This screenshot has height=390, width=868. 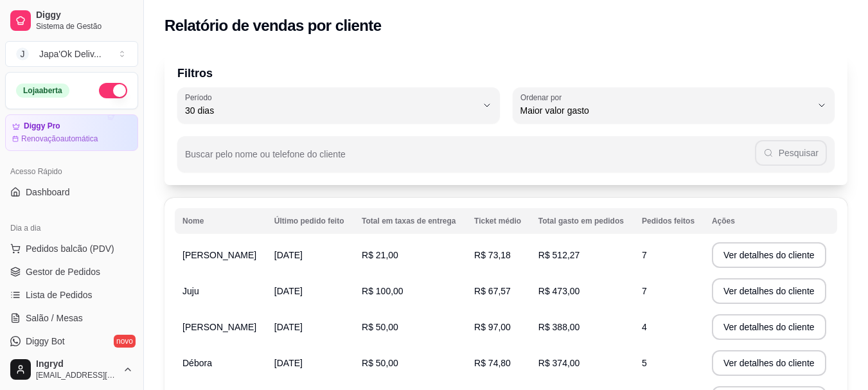 I want to click on span: Sistema de Gestão, so click(x=84, y=26).